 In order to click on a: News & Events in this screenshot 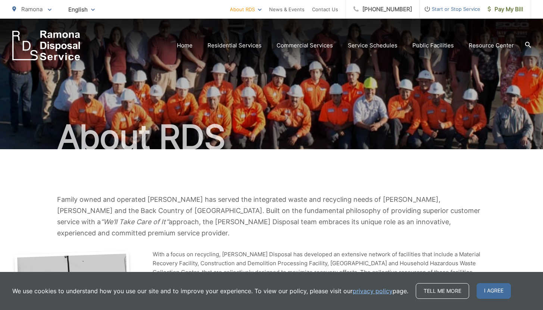, I will do `click(286, 9)`.